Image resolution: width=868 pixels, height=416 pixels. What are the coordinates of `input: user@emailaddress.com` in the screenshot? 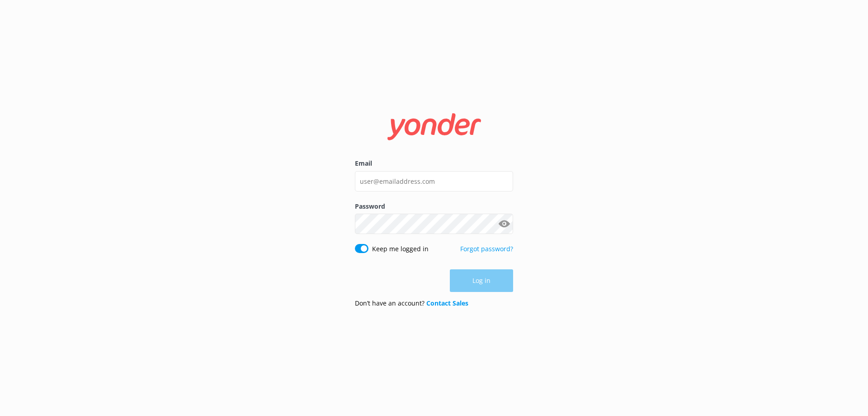 It's located at (434, 181).